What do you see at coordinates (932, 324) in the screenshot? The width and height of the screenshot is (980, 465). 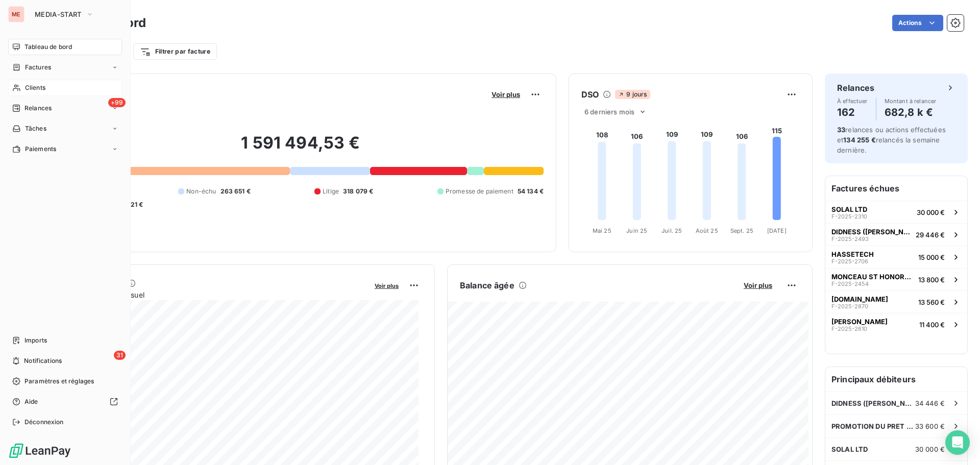 I see `span: 11 400 €` at bounding box center [932, 324].